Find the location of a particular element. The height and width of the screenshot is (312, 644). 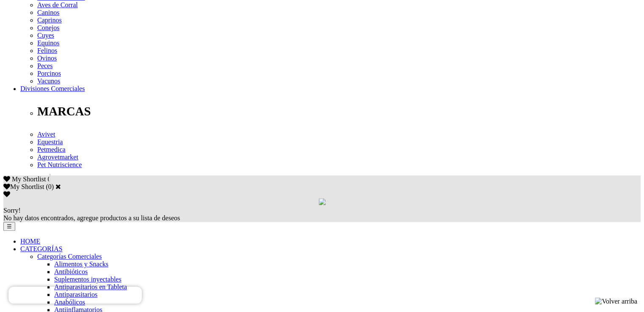

a: Avivet is located at coordinates (46, 134).